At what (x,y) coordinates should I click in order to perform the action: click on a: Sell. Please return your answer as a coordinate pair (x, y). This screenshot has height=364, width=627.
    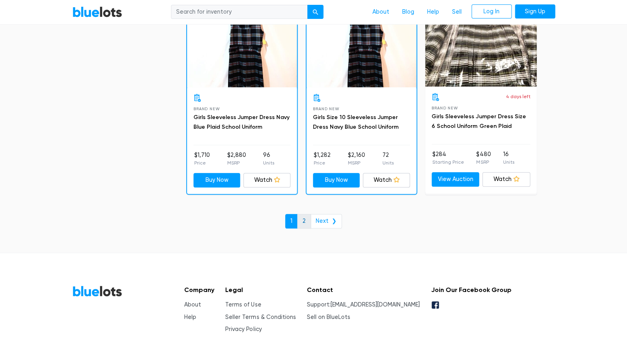
    Looking at the image, I should click on (457, 12).